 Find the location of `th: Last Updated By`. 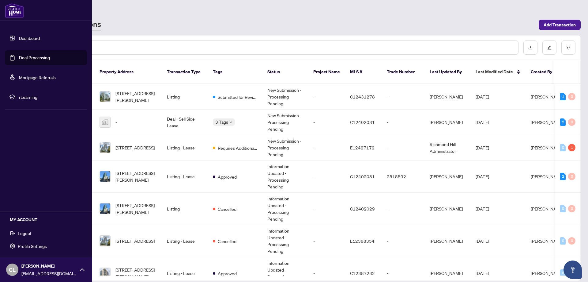

th: Last Updated By is located at coordinates (448, 72).